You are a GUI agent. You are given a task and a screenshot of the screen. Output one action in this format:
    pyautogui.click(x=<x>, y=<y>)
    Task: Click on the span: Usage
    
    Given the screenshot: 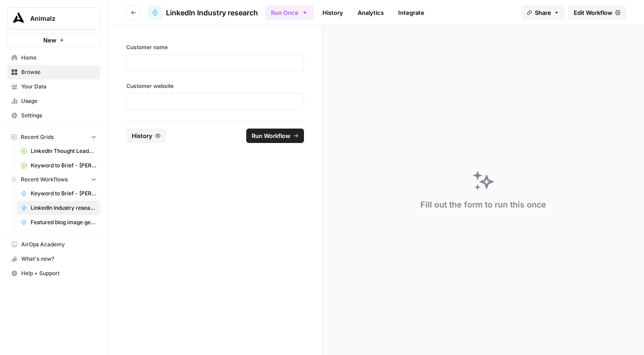 What is the action you would take?
    pyautogui.click(x=59, y=101)
    